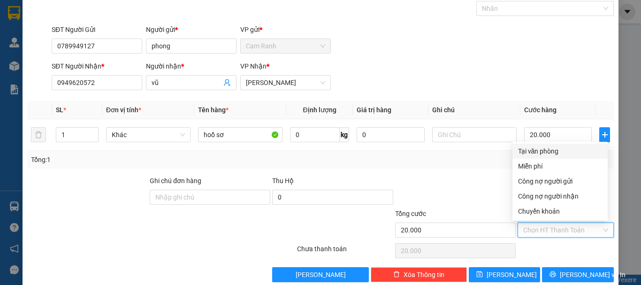 The height and width of the screenshot is (285, 641). I want to click on button: plus, so click(604, 135).